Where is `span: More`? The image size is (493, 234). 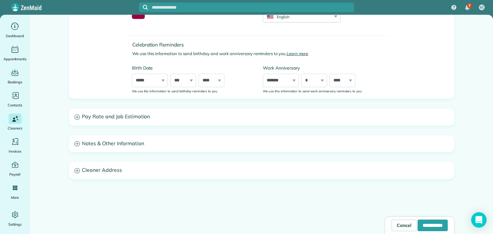 span: More is located at coordinates (15, 198).